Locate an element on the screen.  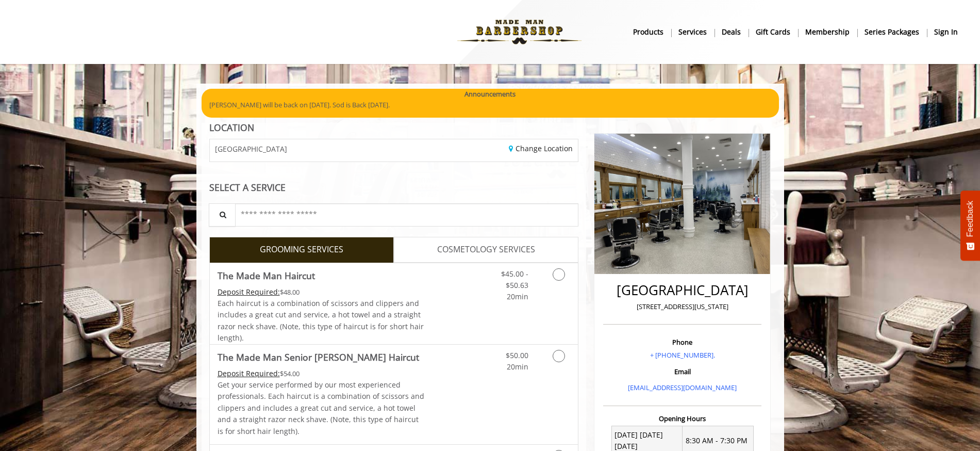
b: LOCATION is located at coordinates (232, 128).